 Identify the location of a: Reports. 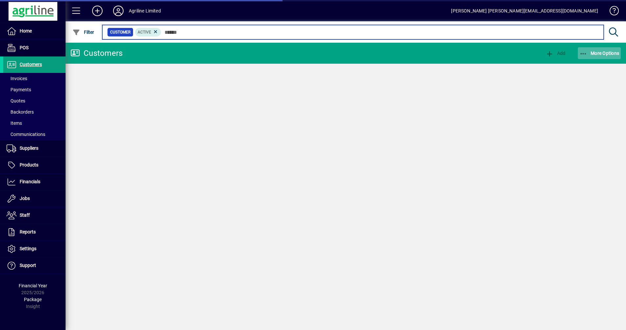
(34, 232).